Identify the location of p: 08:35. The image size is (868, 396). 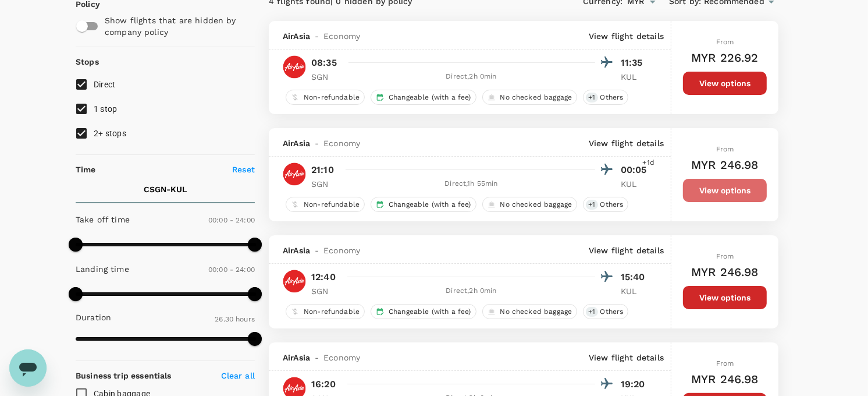
(324, 63).